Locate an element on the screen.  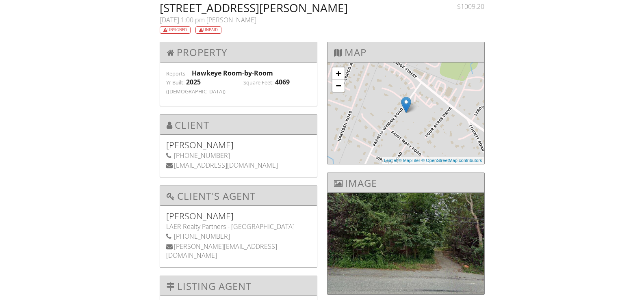
h3: Image is located at coordinates (406, 183).